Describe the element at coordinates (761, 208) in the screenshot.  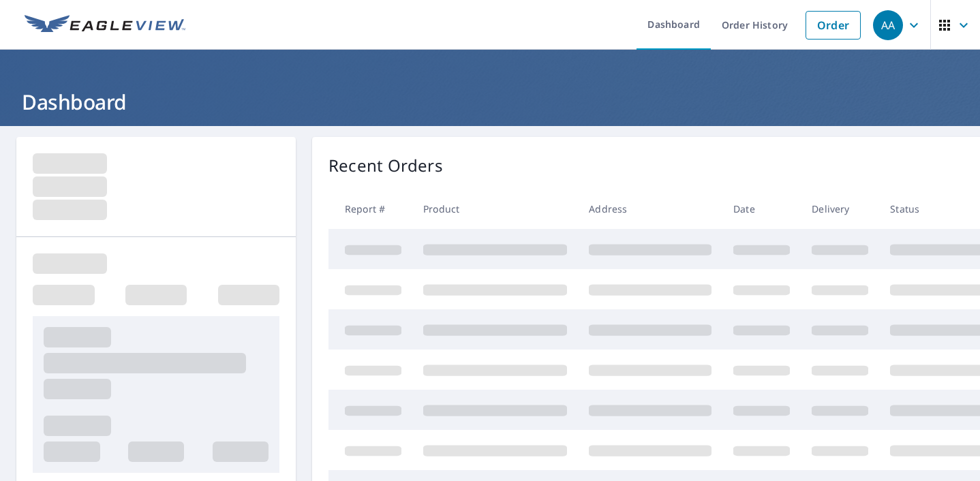
I see `th: Date` at that location.